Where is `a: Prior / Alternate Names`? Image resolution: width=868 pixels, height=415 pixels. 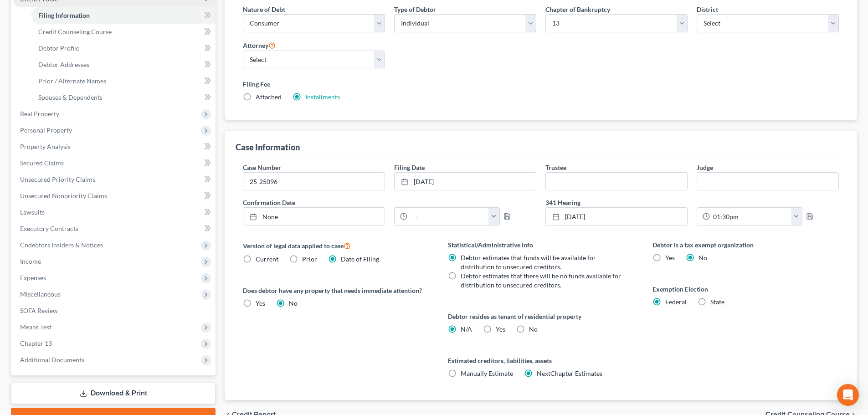
a: Prior / Alternate Names is located at coordinates (123, 81).